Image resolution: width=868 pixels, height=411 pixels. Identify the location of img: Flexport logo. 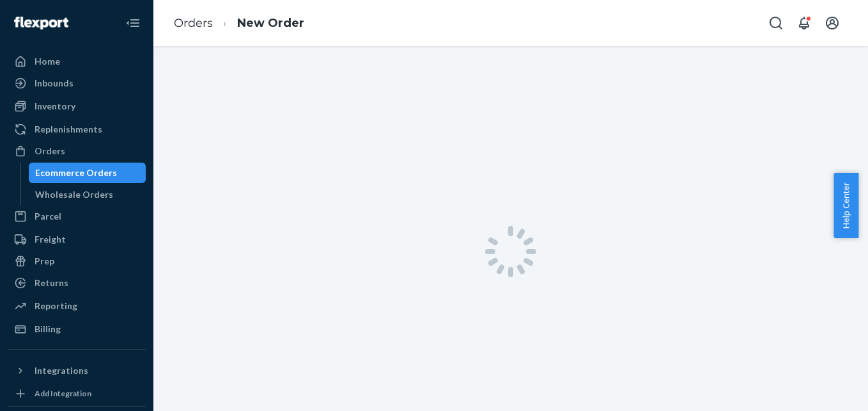
(41, 23).